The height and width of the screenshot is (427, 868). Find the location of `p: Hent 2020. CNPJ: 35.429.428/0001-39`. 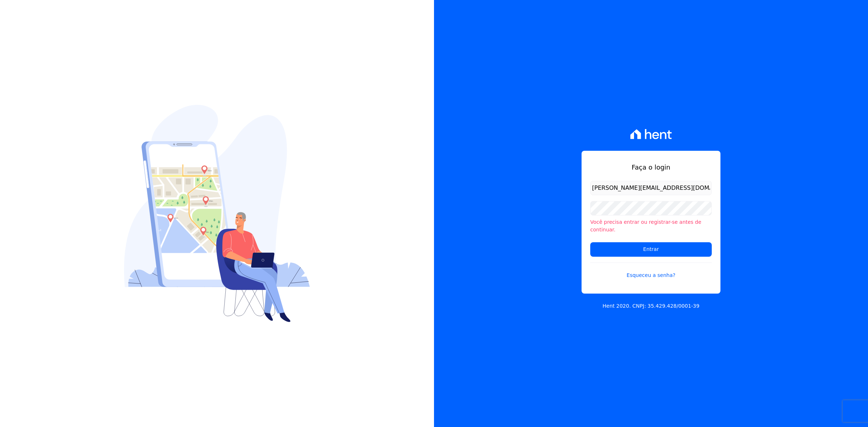

p: Hent 2020. CNPJ: 35.429.428/0001-39 is located at coordinates (651, 306).